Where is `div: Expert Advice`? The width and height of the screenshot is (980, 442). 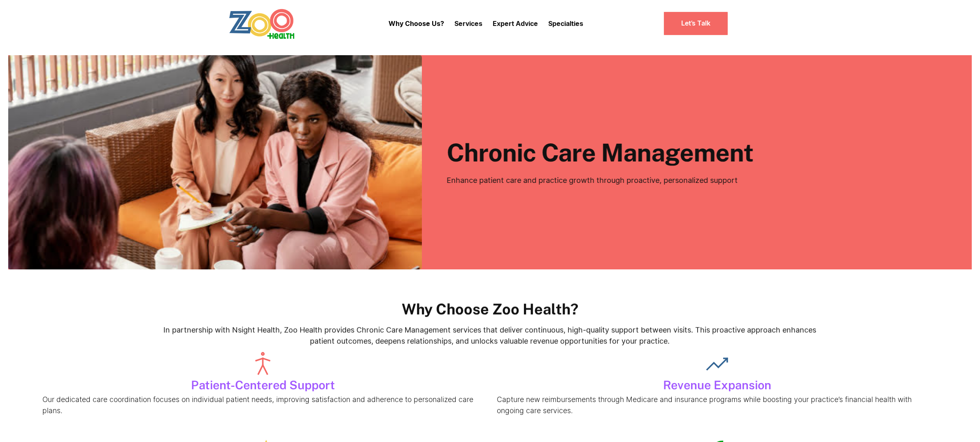
div: Expert Advice is located at coordinates (515, 24).